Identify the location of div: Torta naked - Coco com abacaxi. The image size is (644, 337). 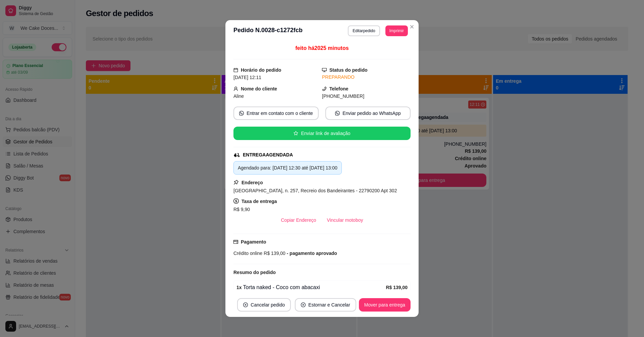
(311, 288).